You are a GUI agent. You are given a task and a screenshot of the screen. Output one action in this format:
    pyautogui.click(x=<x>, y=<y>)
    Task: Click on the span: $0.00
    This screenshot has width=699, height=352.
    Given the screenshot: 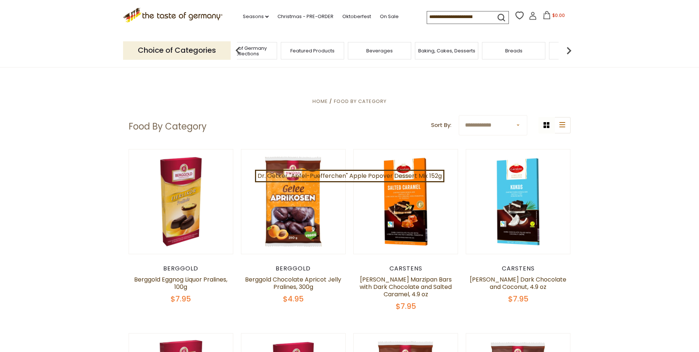 What is the action you would take?
    pyautogui.click(x=559, y=15)
    